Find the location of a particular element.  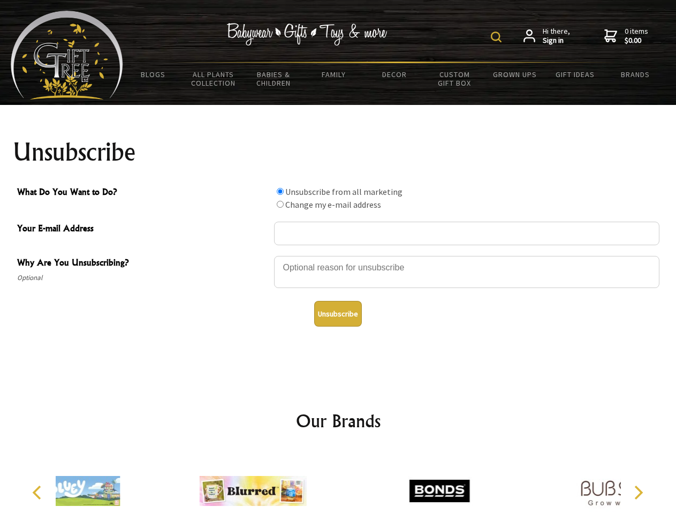

label: Change my e-mail address is located at coordinates (333, 204).